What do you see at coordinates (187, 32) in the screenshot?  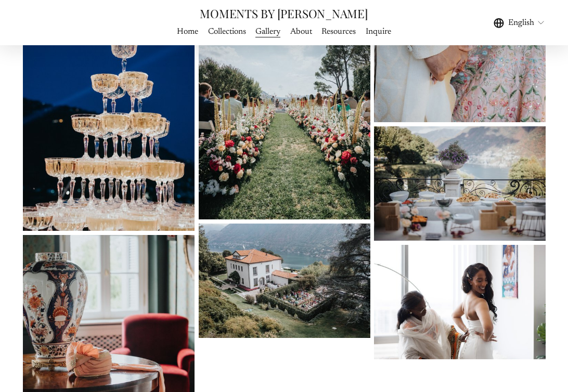 I see `a: Home` at bounding box center [187, 32].